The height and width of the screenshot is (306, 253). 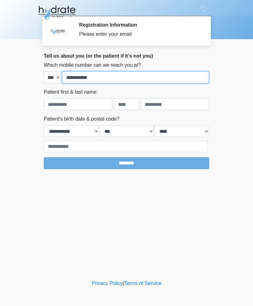 What do you see at coordinates (92, 65) in the screenshot?
I see `label: Which mobile number can we reach you at?` at bounding box center [92, 65].